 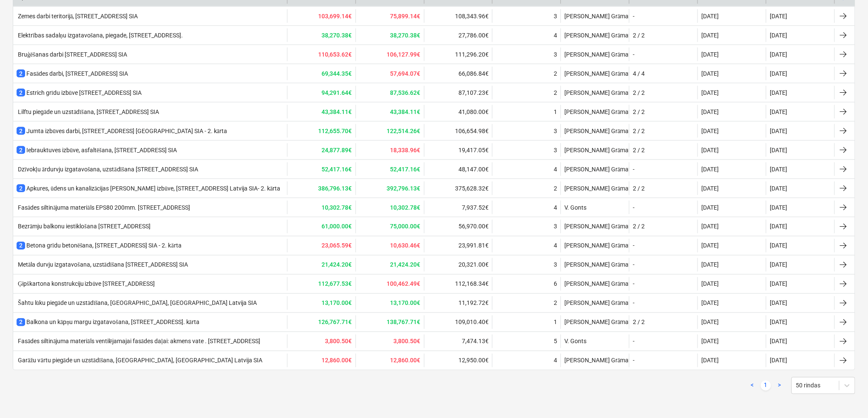 I want to click on div: 111,296.20€, so click(x=458, y=55).